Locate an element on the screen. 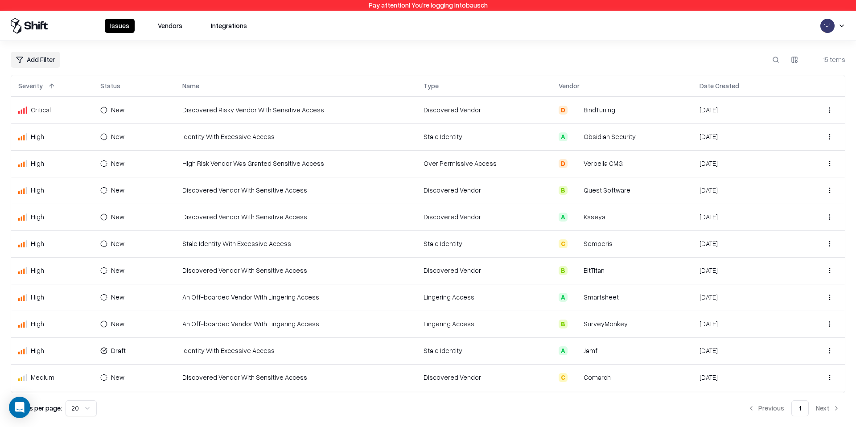 The height and width of the screenshot is (427, 856). p: Results per page: is located at coordinates (36, 408).